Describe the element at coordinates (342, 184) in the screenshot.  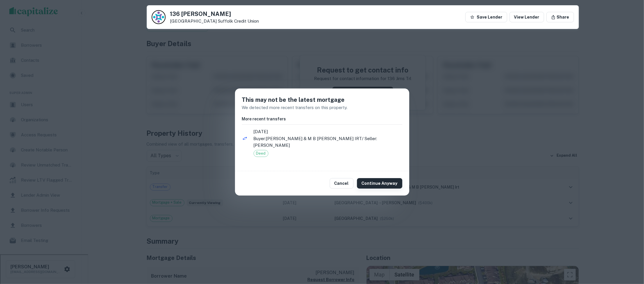
I see `button: Cancel` at that location.